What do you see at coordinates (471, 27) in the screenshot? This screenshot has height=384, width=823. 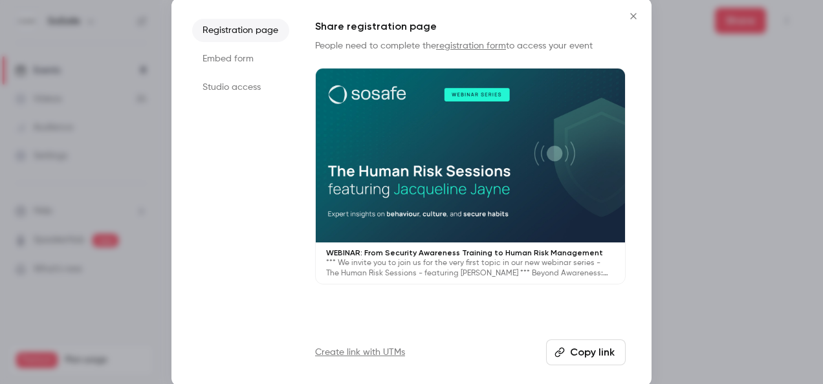 I see `h1: Share registration page` at bounding box center [471, 27].